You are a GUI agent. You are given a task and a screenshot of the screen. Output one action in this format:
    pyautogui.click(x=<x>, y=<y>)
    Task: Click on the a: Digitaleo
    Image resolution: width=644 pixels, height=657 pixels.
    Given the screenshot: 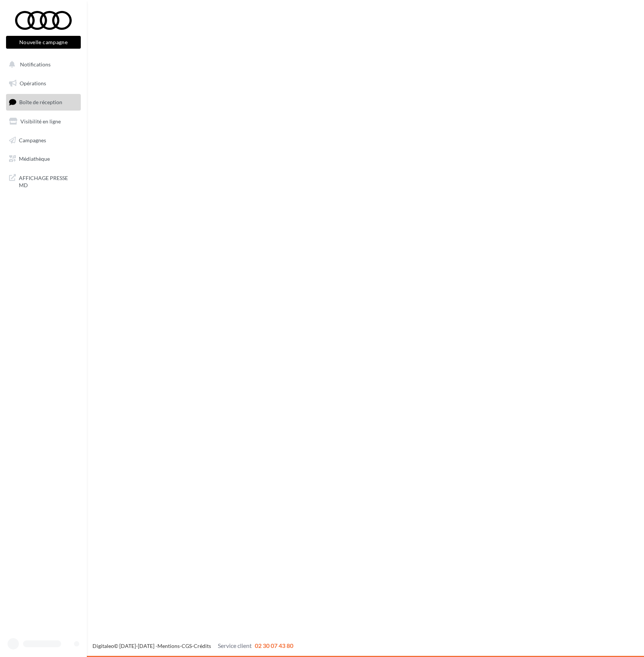 What is the action you would take?
    pyautogui.click(x=103, y=646)
    